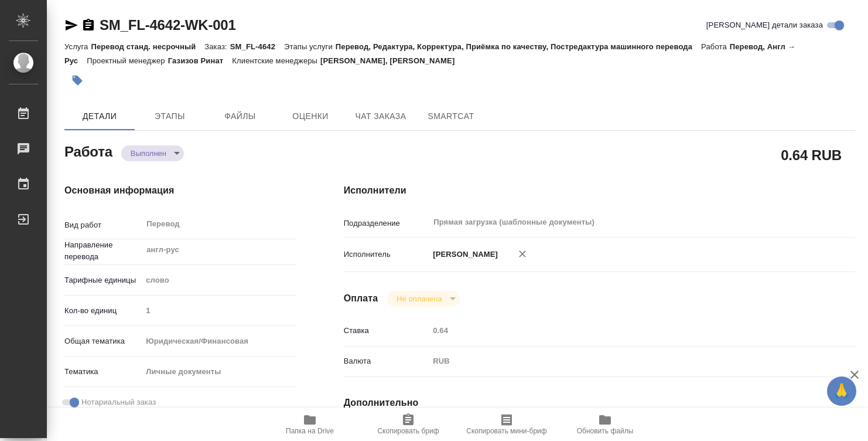  What do you see at coordinates (170, 116) in the screenshot?
I see `span: Этапы` at bounding box center [170, 116].